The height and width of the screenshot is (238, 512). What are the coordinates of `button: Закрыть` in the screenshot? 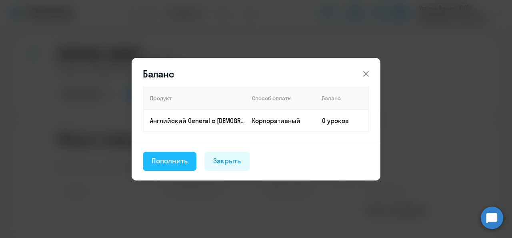 It's located at (227, 162).